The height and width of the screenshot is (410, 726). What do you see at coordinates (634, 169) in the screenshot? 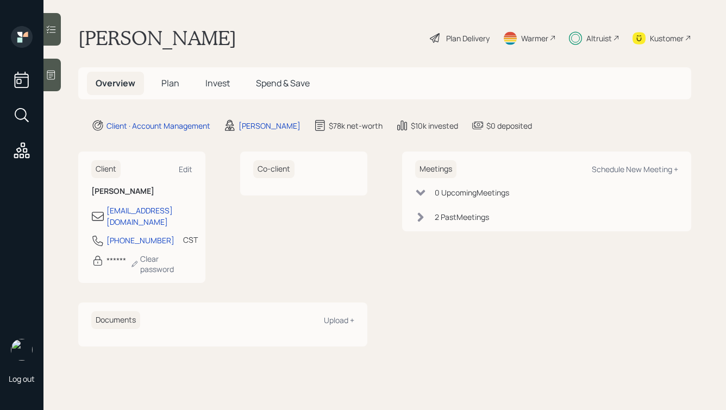
I see `div: Schedule New Meeting +` at bounding box center [634, 169].